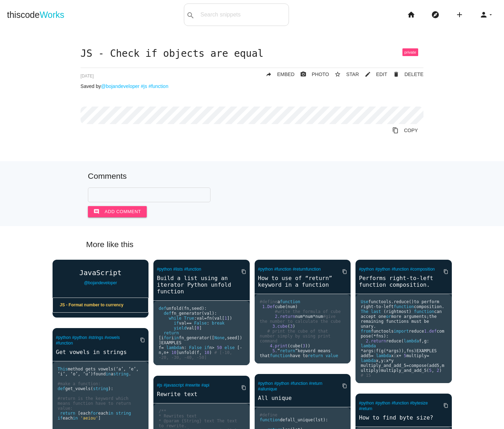 The width and height of the screenshot is (504, 429). I want to click on span: unfold, so click(187, 352).